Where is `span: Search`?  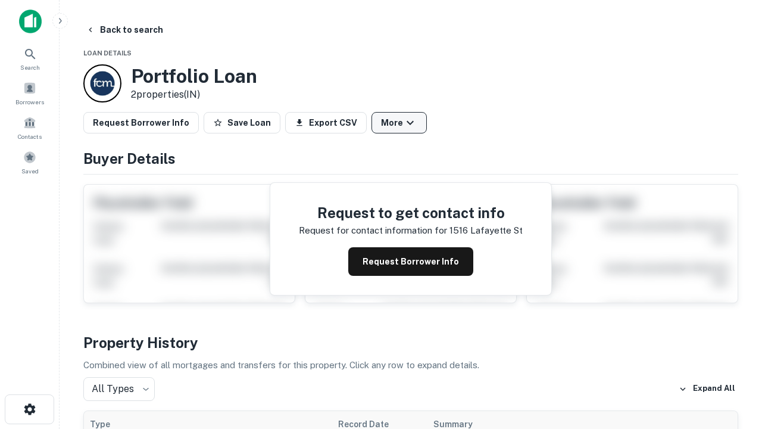
span: Search is located at coordinates (30, 67).